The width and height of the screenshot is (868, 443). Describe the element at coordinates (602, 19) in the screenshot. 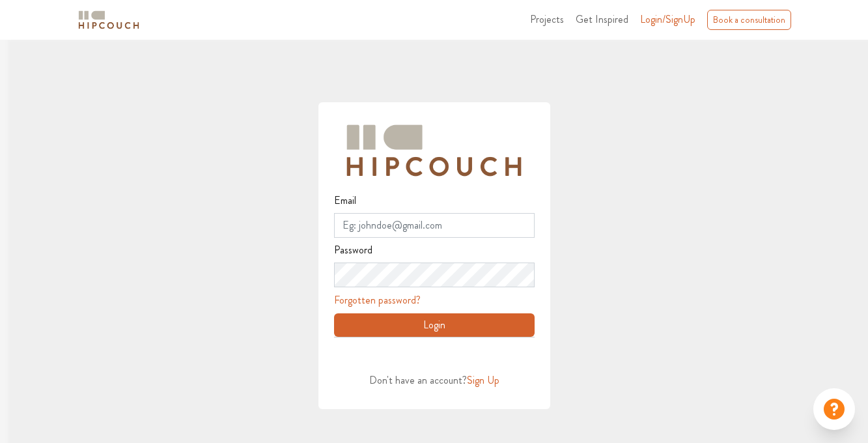

I see `span: Get Inspired` at that location.